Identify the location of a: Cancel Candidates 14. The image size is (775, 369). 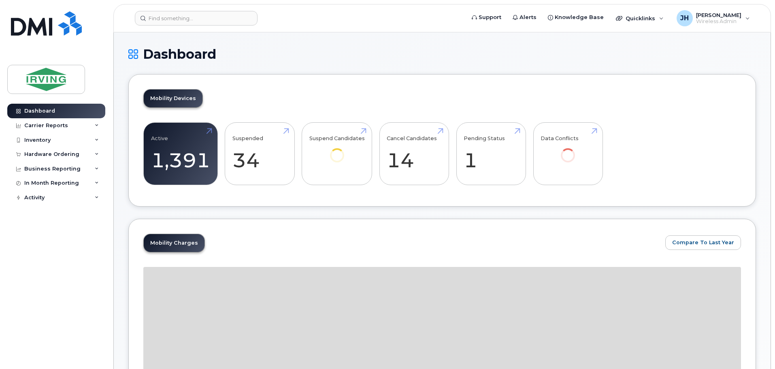
(414, 154).